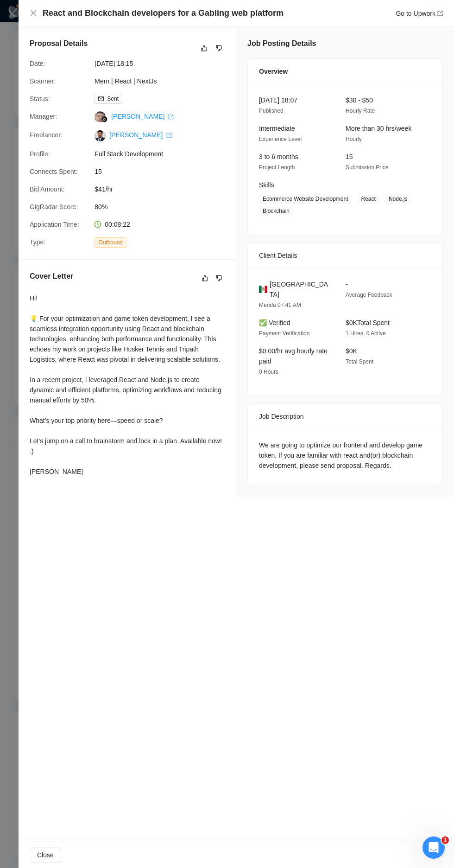  Describe the element at coordinates (58, 44) in the screenshot. I see `h5: Proposal Details` at that location.